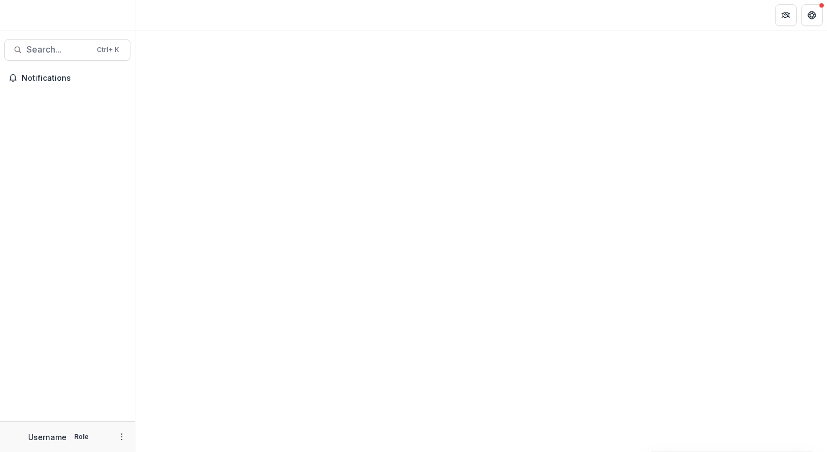 Image resolution: width=827 pixels, height=452 pixels. I want to click on p: Username, so click(47, 436).